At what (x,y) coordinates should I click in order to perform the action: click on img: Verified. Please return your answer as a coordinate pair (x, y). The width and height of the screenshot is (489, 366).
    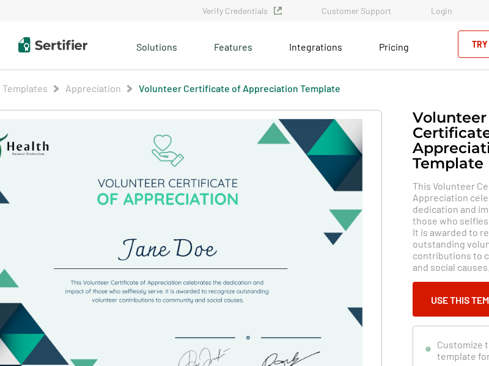
    Looking at the image, I should click on (277, 10).